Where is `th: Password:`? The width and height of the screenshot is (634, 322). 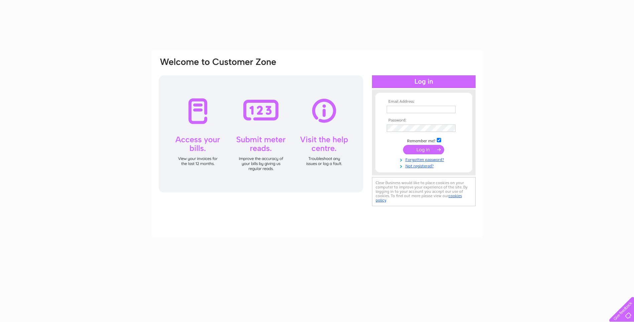
th: Password: is located at coordinates (424, 120).